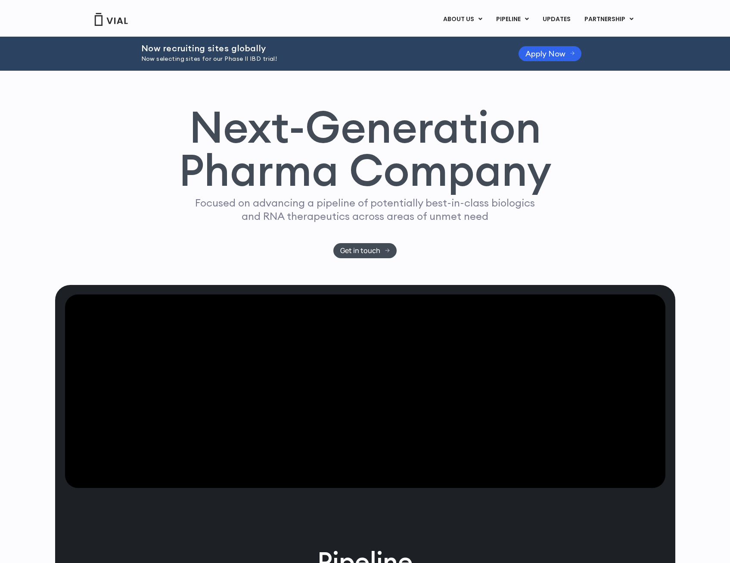 Image resolution: width=730 pixels, height=563 pixels. Describe the element at coordinates (557, 19) in the screenshot. I see `a: UPDATES` at that location.